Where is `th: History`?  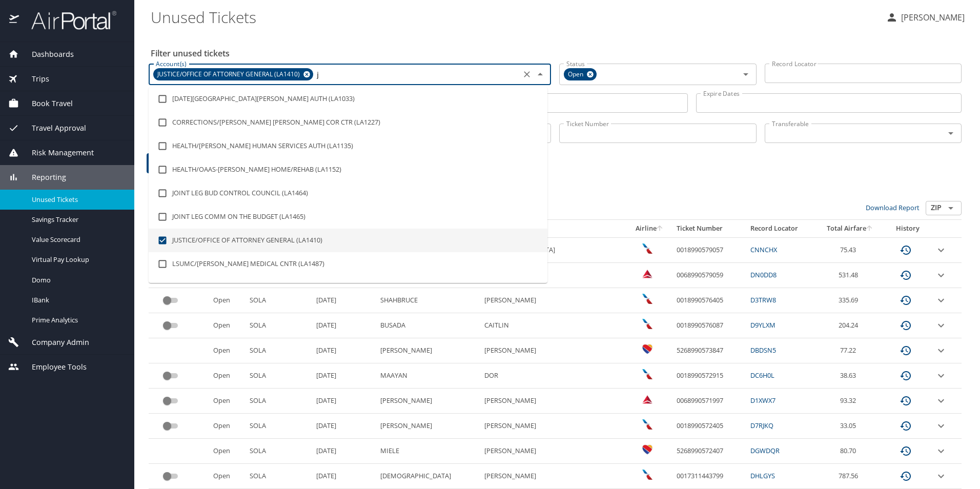 th: History is located at coordinates (908, 229).